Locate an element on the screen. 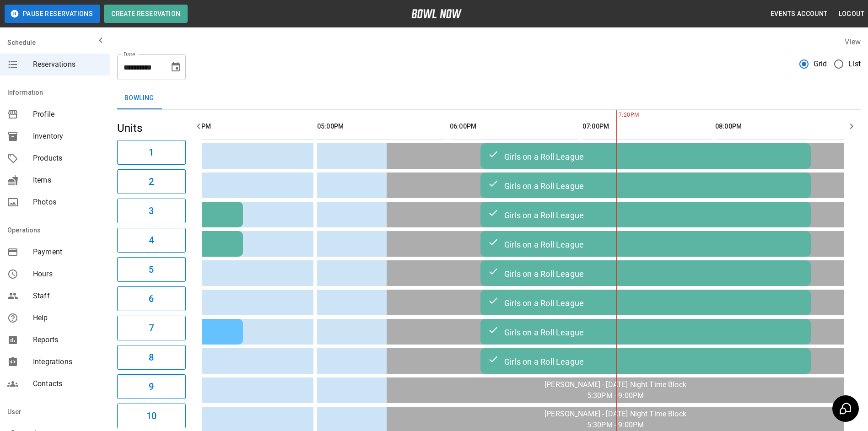 The height and width of the screenshot is (431, 868). span: 7:20PM is located at coordinates (617, 115).